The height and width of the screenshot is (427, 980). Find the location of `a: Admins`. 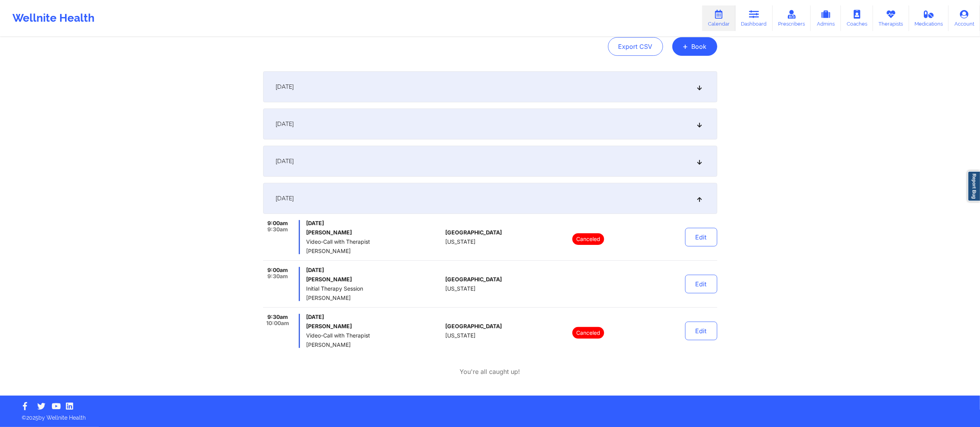

a: Admins is located at coordinates (826, 18).